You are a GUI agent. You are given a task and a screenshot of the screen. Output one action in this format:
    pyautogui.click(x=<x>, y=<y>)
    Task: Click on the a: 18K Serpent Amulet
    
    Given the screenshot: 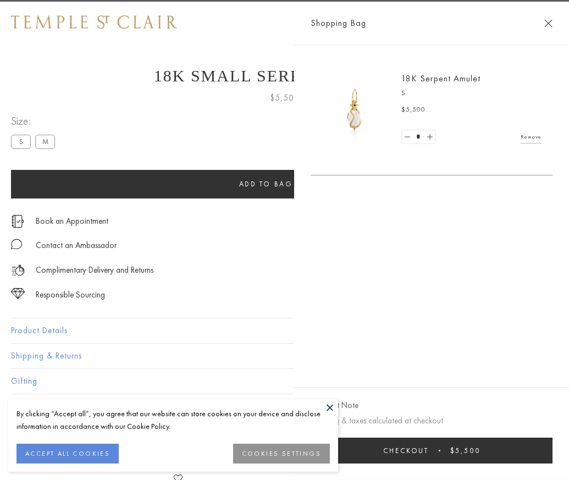 What is the action you would take?
    pyautogui.click(x=441, y=78)
    